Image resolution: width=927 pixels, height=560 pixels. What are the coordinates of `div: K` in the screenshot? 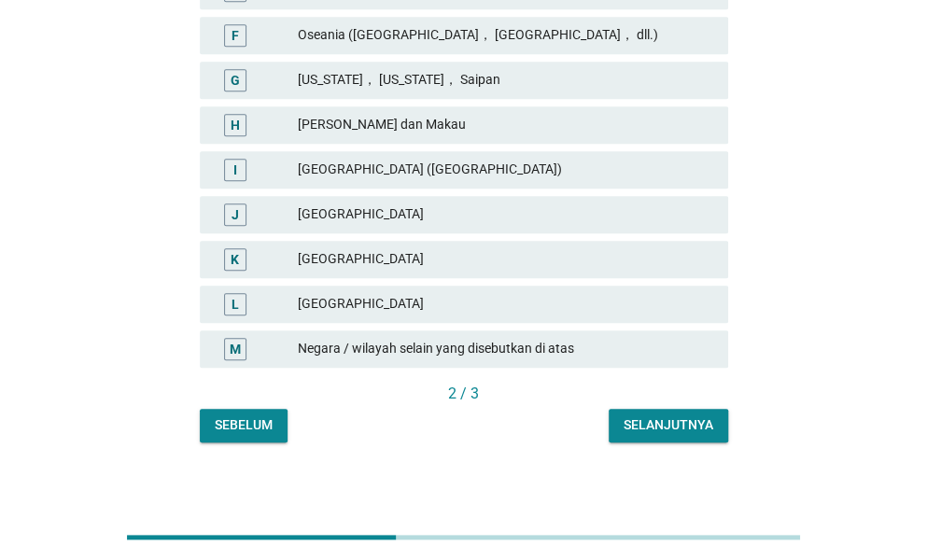 It's located at (234, 258).